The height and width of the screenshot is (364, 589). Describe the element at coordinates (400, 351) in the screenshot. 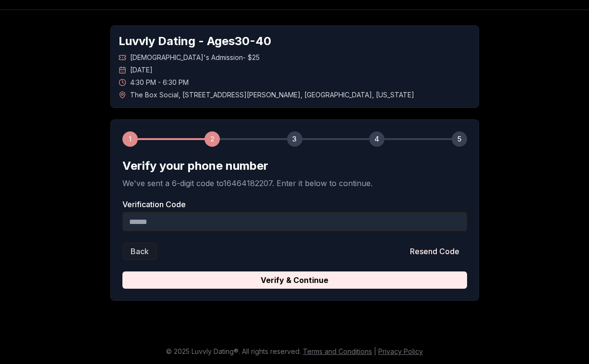

I see `a: Privacy Policy` at that location.